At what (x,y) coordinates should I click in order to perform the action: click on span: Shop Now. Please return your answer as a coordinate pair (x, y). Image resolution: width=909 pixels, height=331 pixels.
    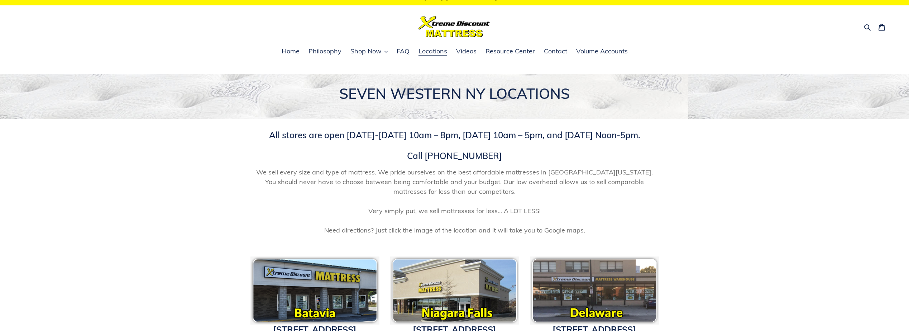
    Looking at the image, I should click on (366, 51).